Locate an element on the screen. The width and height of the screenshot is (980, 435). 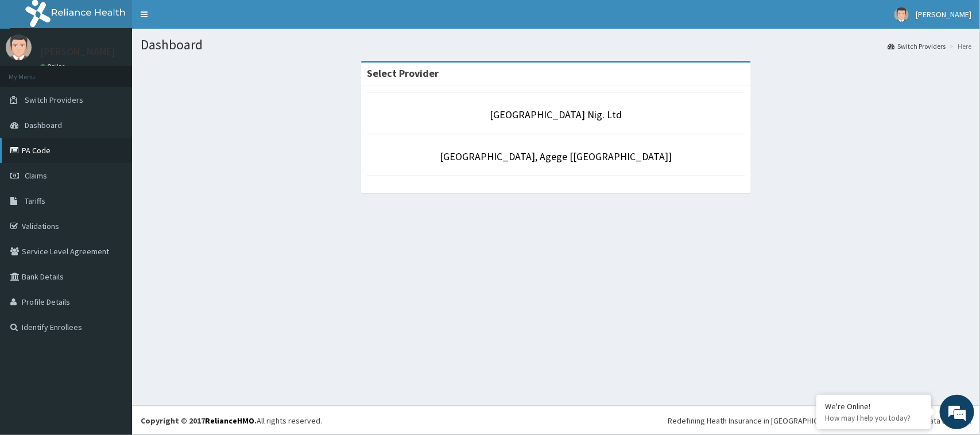
span: Dashboard is located at coordinates (43, 125).